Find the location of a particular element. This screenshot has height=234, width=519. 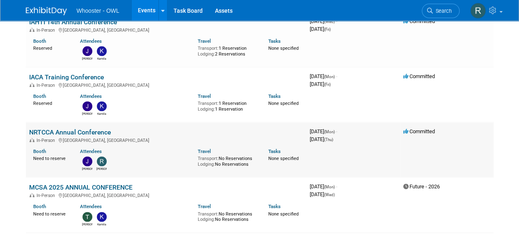

a: NRTCCA Annual Conference is located at coordinates (70, 132).